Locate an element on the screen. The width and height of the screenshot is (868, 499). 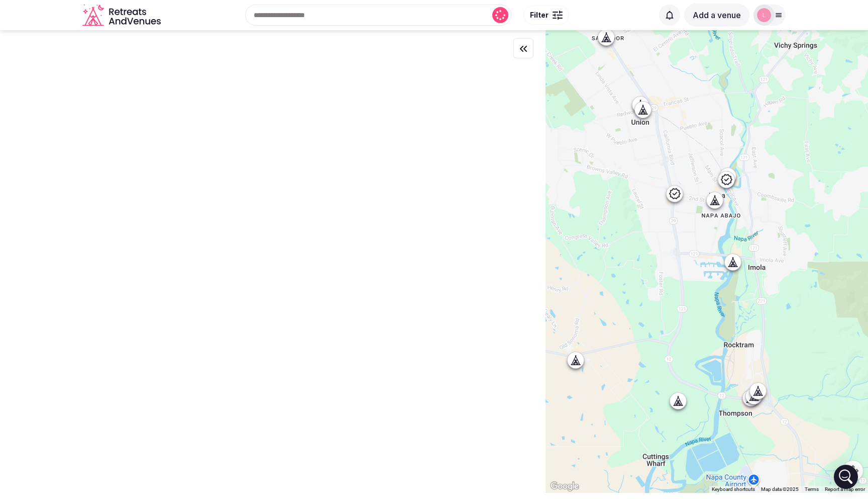
a: Visit the homepage is located at coordinates (122, 15).